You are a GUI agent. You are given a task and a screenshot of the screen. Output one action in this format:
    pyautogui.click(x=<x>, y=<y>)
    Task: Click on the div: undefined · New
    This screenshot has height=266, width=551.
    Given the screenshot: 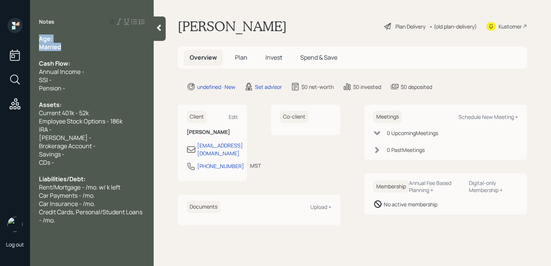 What is the action you would take?
    pyautogui.click(x=216, y=87)
    